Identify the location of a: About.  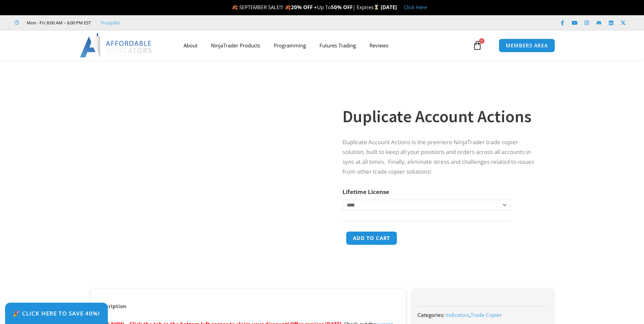
(191, 45).